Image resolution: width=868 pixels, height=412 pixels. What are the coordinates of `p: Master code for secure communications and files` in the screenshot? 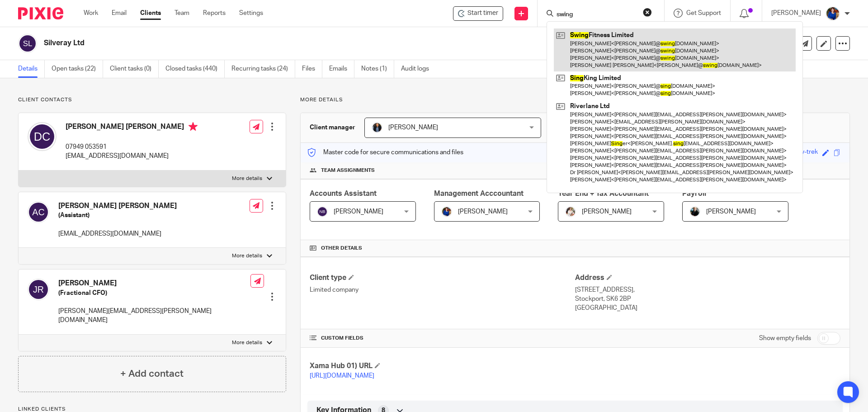 It's located at (385, 152).